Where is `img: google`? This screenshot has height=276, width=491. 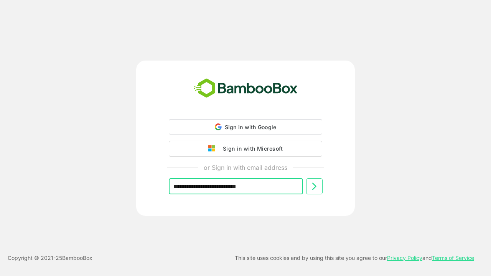
img: google is located at coordinates (214, 149).